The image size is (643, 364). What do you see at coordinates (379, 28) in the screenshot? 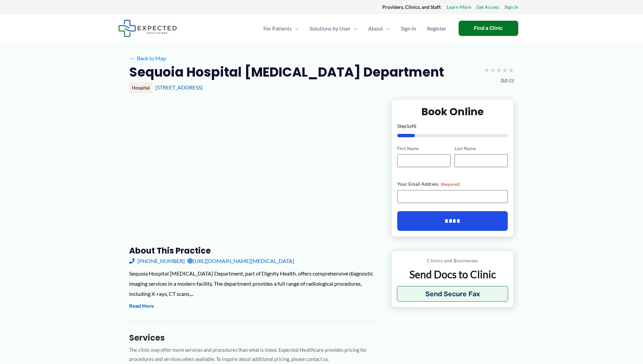
I see `a: AboutMenu Toggle` at bounding box center [379, 28].